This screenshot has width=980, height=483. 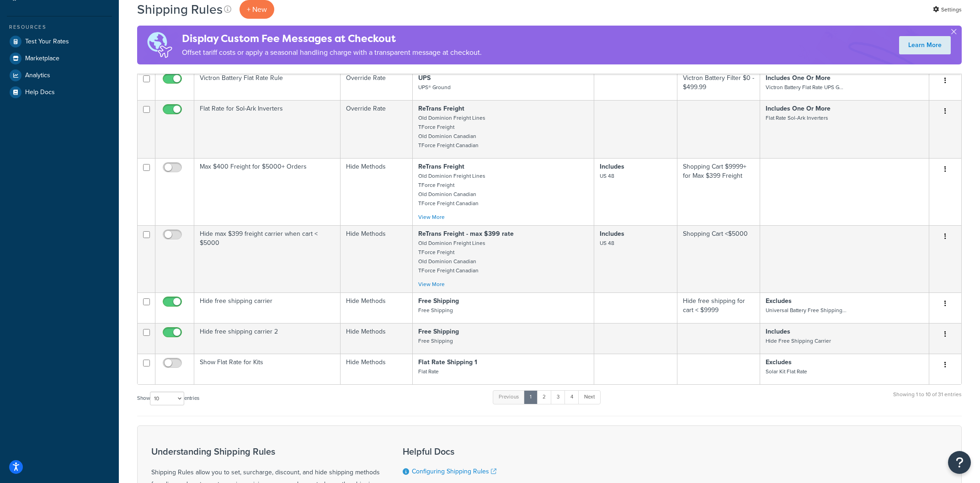 I want to click on td: Show Flat Rate for Kits, so click(x=268, y=368).